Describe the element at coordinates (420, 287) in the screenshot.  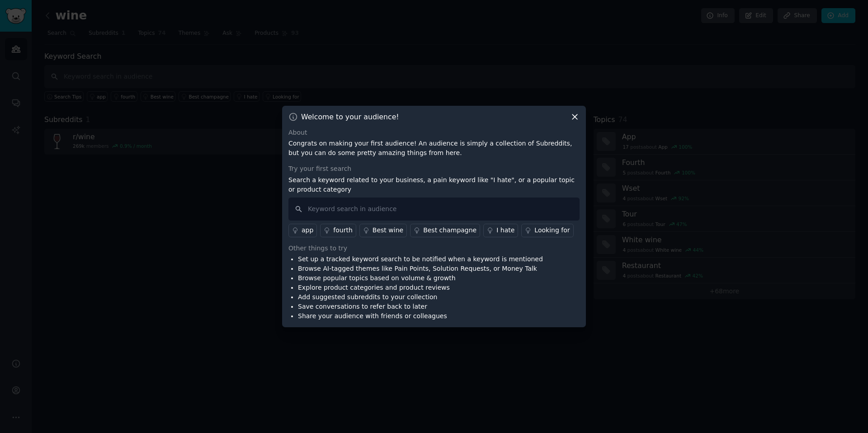
I see `li: Explore product categories and product reviews` at that location.